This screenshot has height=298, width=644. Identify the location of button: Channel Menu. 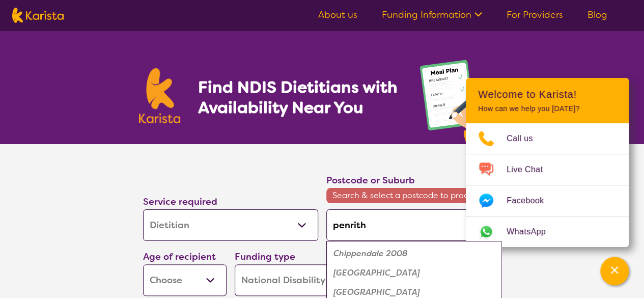
(614, 271).